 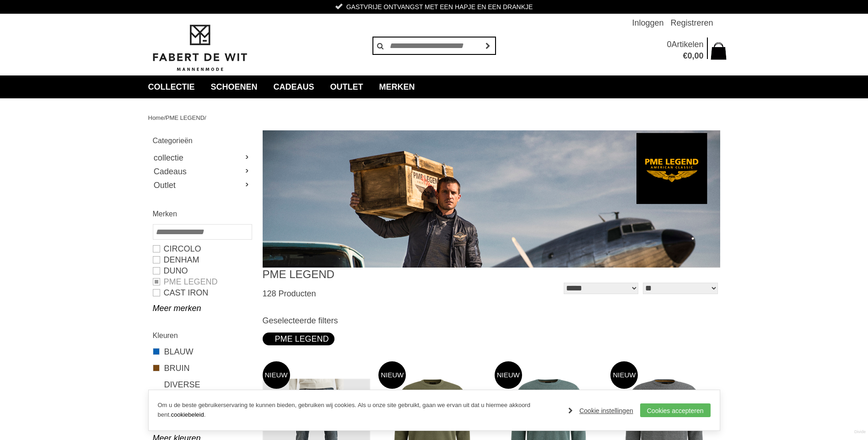 What do you see at coordinates (289, 294) in the screenshot?
I see `span: 128 Producten` at bounding box center [289, 294].